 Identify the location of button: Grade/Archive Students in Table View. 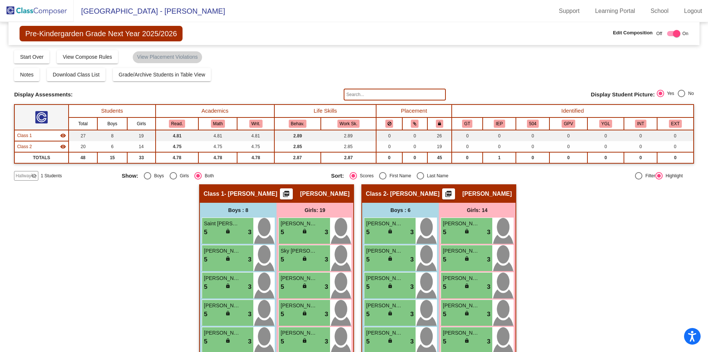
(162, 75).